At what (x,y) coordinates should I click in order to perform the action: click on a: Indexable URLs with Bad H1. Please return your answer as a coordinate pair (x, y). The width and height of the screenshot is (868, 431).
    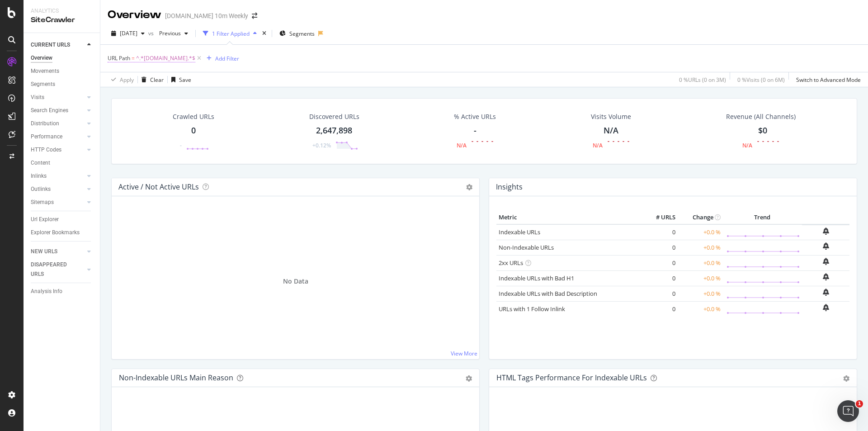
    Looking at the image, I should click on (536, 278).